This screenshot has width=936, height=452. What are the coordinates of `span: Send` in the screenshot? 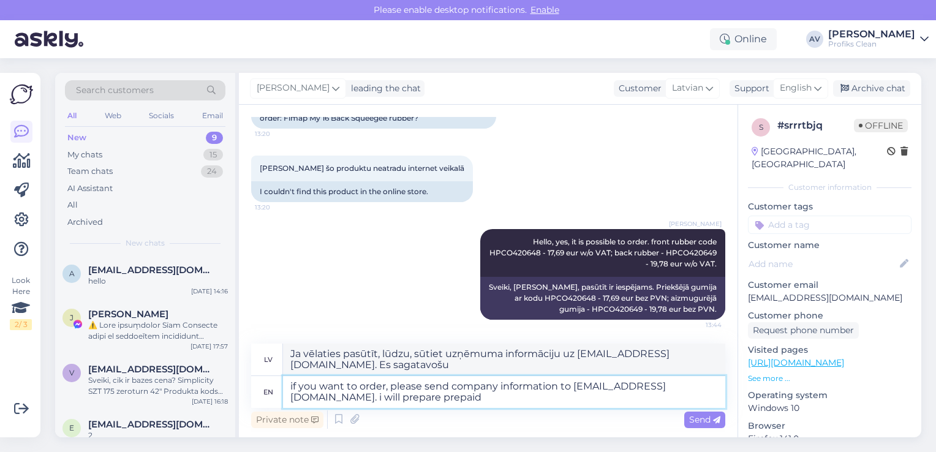 It's located at (705, 420).